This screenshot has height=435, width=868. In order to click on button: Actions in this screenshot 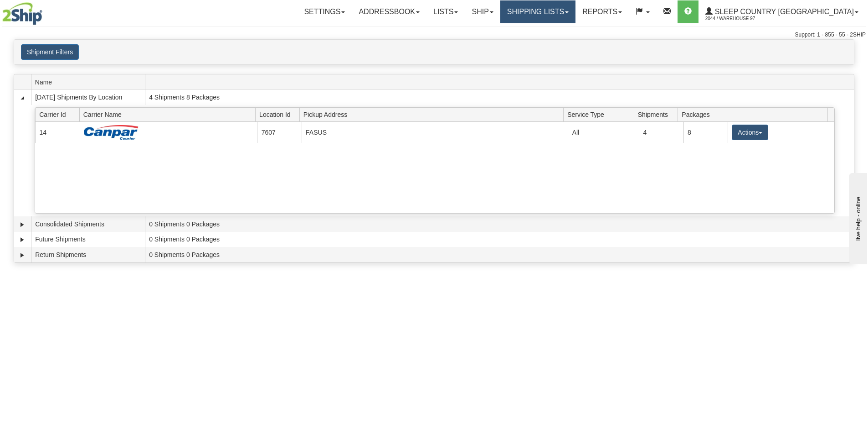, I will do `click(750, 132)`.